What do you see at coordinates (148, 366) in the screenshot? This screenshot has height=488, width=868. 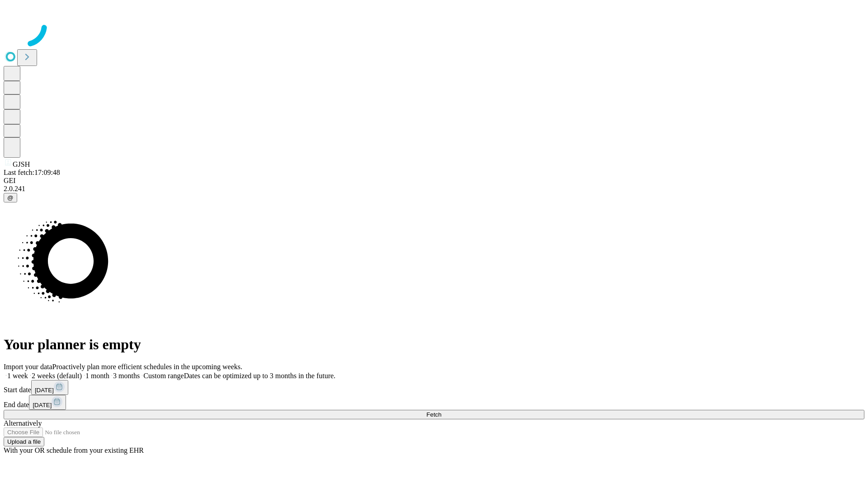 I see `span: Proactively plan more efficient schedules in the upcoming weeks.` at bounding box center [148, 366].